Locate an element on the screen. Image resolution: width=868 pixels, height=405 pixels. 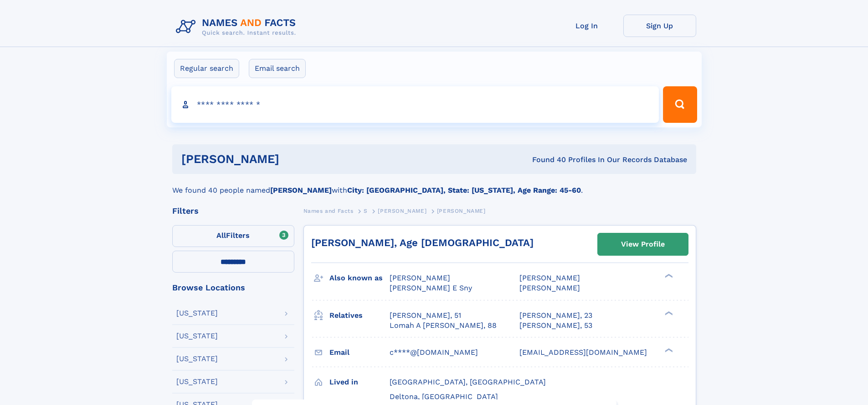
div: Found 40 Profiles In Our Records Database is located at coordinates (547, 160).